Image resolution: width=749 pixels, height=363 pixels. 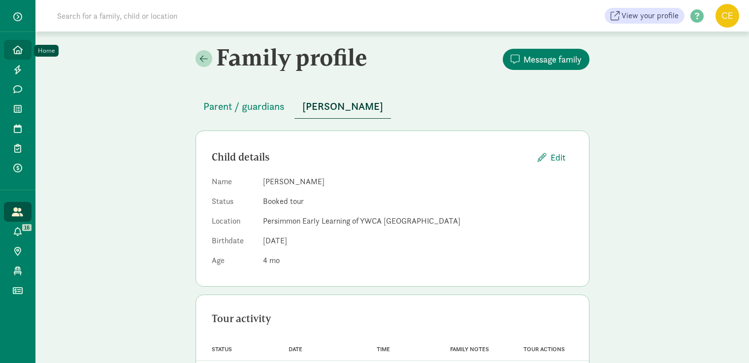 What do you see at coordinates (470, 349) in the screenshot?
I see `span: Family notes` at bounding box center [470, 349].